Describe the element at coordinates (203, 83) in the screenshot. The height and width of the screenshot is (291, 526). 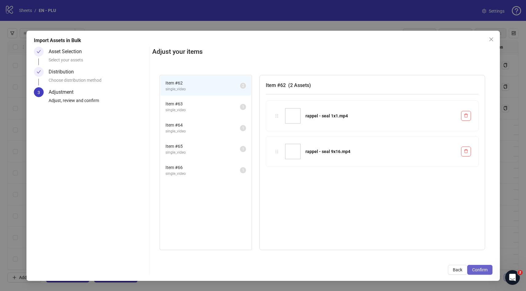
I see `span: Item # 62` at that location.